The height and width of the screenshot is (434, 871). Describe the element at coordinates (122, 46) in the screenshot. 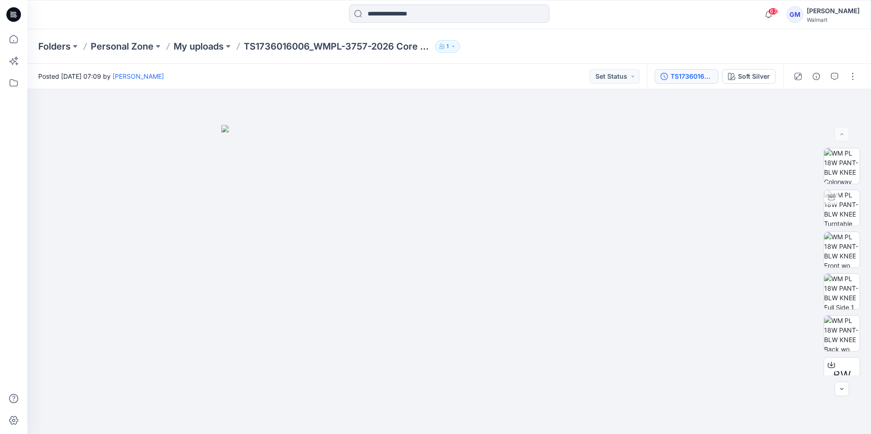

I see `a: Personal Zone` at that location.